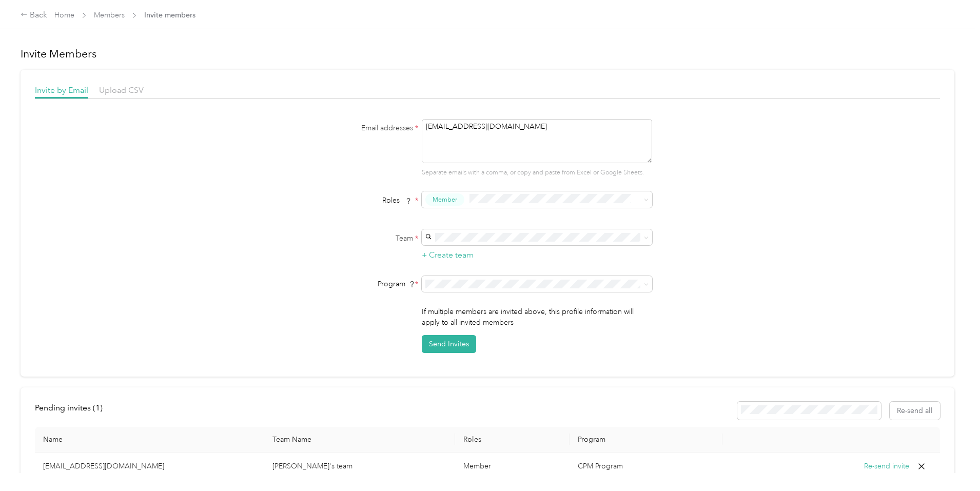  What do you see at coordinates (915, 410) in the screenshot?
I see `button: Re-send all` at bounding box center [915, 410].